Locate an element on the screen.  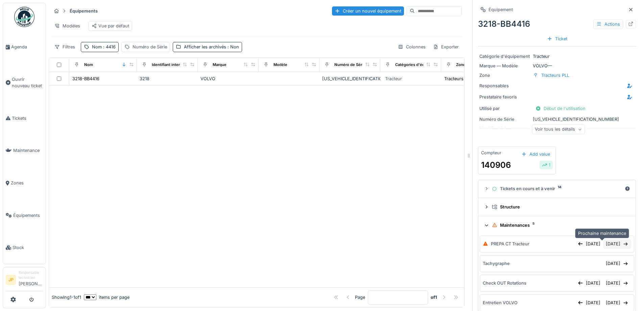
span: Ouvrir nouveau ticket is located at coordinates (27, 83).